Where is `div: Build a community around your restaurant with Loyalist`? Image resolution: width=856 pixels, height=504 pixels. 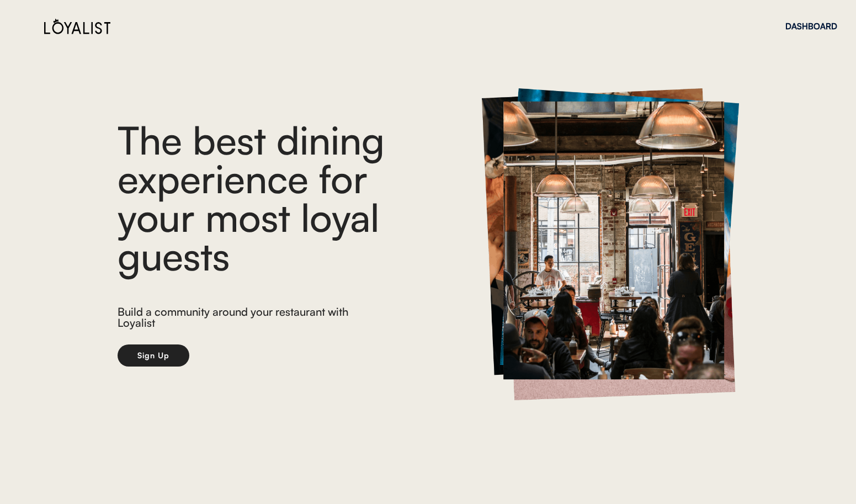
div: Build a community around your restaurant with Loyalist is located at coordinates (238, 318).